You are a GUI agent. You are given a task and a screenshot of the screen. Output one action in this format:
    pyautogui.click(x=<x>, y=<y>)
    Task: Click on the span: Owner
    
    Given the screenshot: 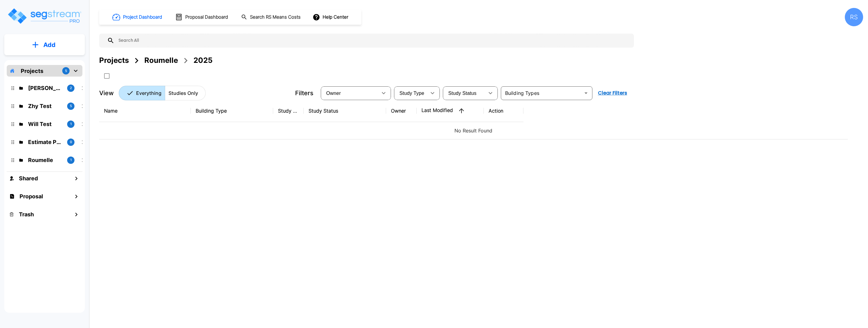 What is the action you would take?
    pyautogui.click(x=334, y=93)
    